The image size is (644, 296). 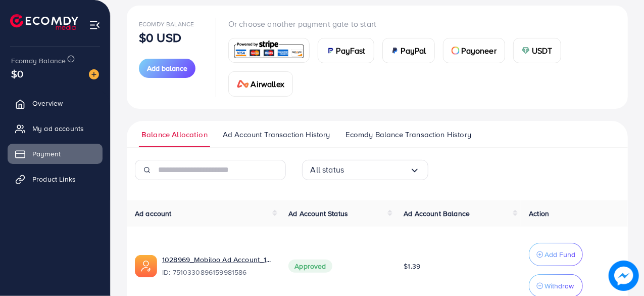 I want to click on input: Search for option, so click(x=377, y=169).